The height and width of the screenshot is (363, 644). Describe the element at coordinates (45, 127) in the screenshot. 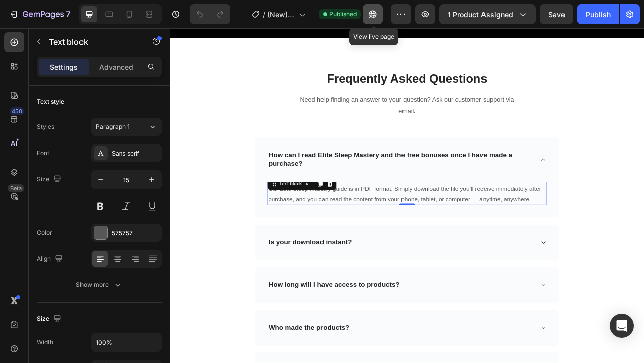

I see `div: Styles` at that location.